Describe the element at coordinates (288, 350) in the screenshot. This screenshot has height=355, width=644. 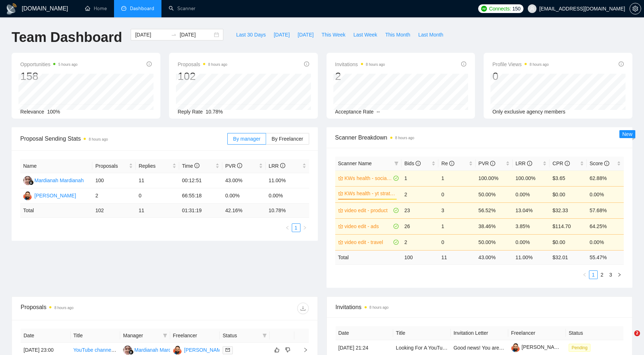
I see `button: dislike` at that location.